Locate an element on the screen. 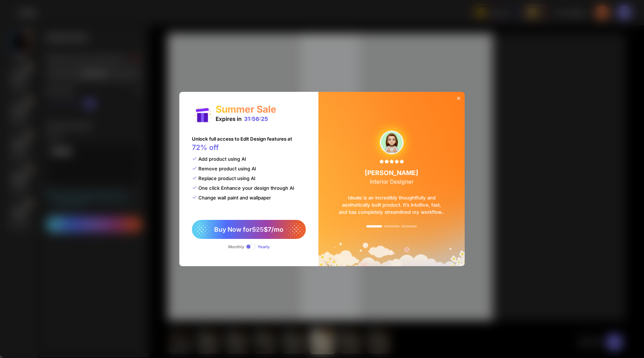 Image resolution: width=644 pixels, height=358 pixels. div: Change wall paint and wallpaper is located at coordinates (231, 198).